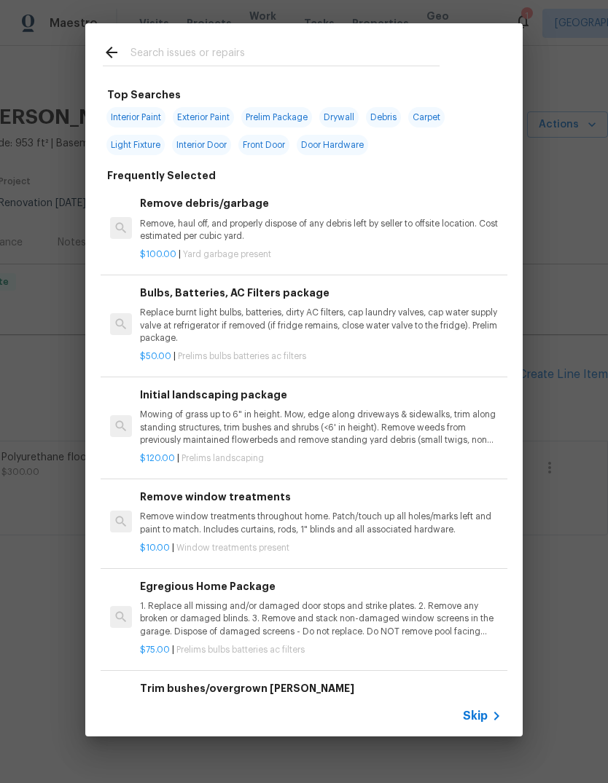 Image resolution: width=608 pixels, height=783 pixels. What do you see at coordinates (339, 117) in the screenshot?
I see `span: Drywall` at bounding box center [339, 117].